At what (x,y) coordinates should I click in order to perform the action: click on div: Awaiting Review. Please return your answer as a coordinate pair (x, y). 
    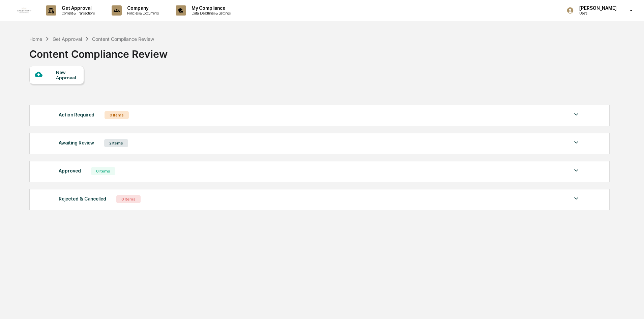
    Looking at the image, I should click on (76, 143).